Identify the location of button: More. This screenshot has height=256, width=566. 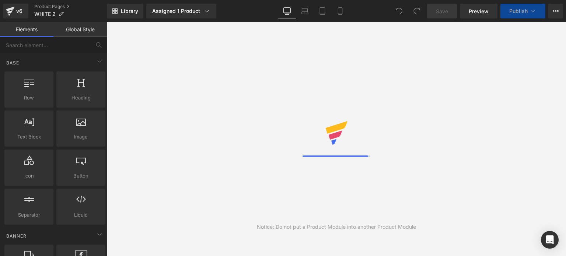
(556, 11).